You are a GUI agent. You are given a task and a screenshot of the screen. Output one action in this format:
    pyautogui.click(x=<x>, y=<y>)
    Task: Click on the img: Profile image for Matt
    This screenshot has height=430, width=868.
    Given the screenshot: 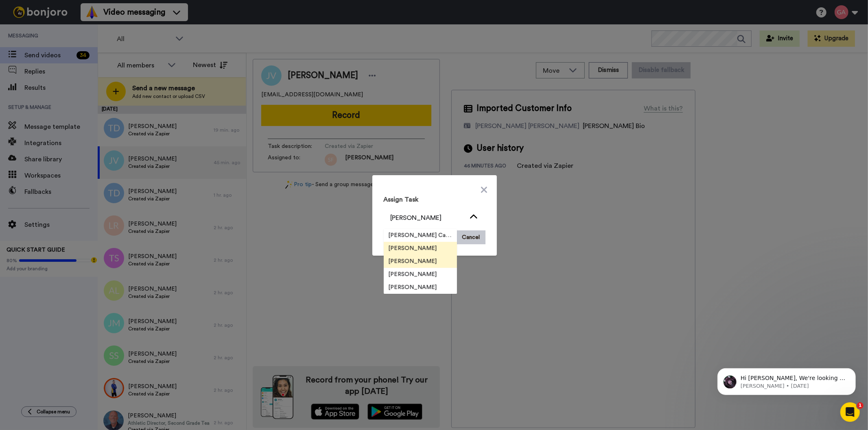 What is the action you would take?
    pyautogui.click(x=25, y=31)
    